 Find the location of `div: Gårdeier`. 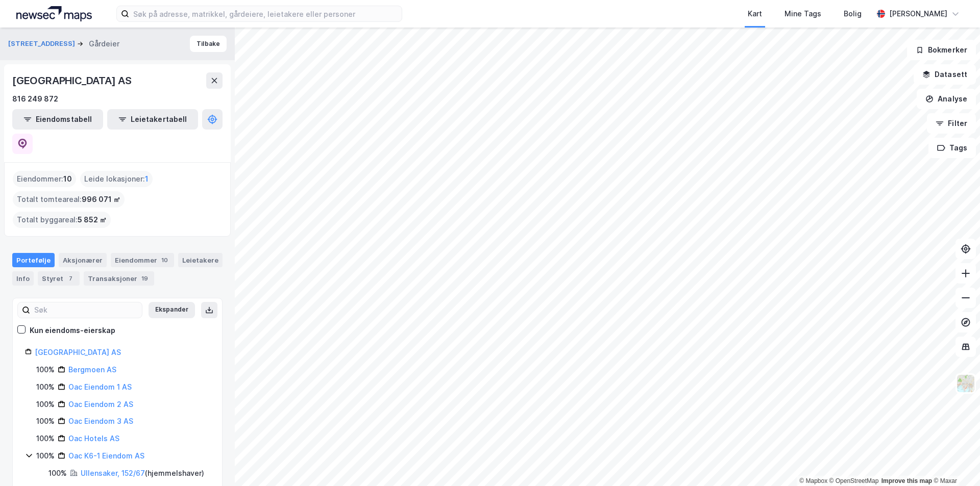

div: Gårdeier is located at coordinates (104, 44).